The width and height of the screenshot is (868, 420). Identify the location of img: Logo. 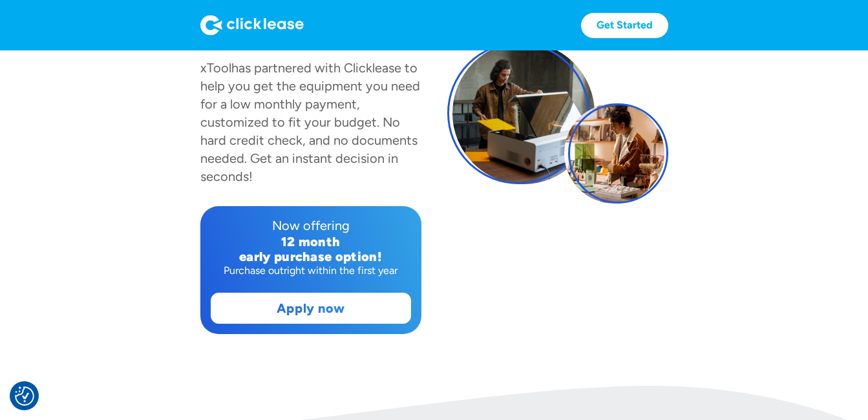
(252, 25).